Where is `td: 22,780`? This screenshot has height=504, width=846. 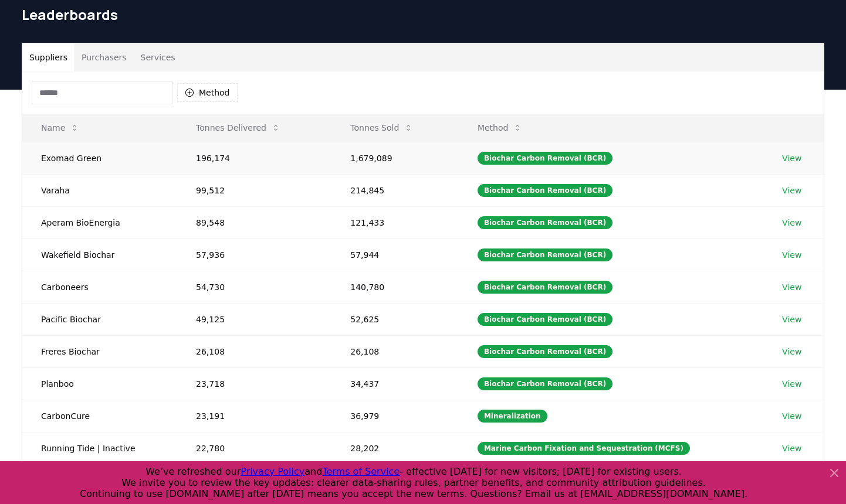
td: 22,780 is located at coordinates (254, 448).